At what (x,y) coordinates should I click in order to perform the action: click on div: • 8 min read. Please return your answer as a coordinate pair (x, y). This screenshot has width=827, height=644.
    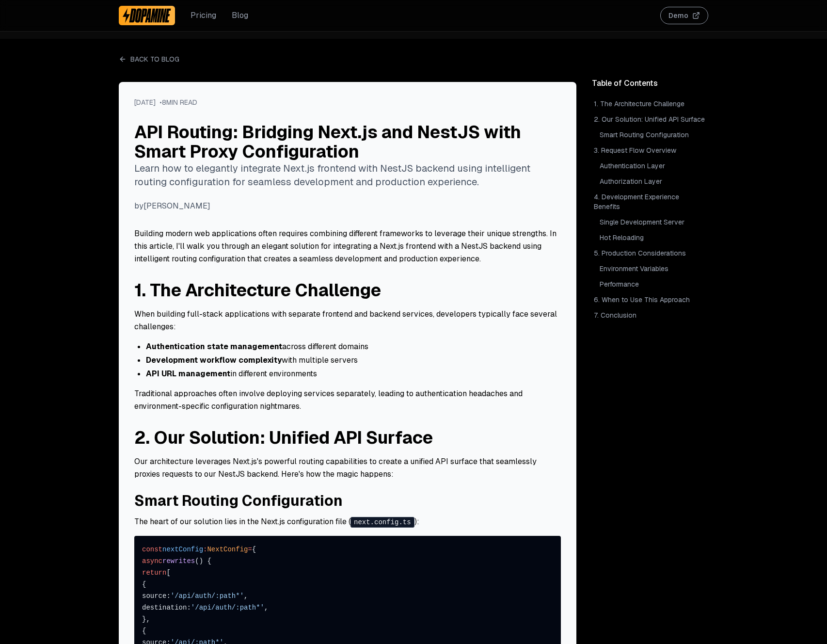
    Looking at the image, I should click on (179, 106).